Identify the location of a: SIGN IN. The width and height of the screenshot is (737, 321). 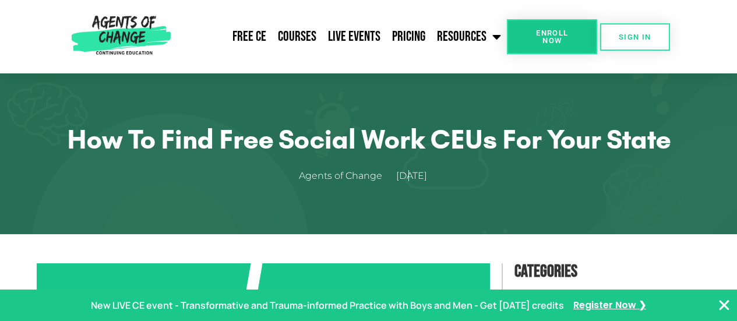
(635, 37).